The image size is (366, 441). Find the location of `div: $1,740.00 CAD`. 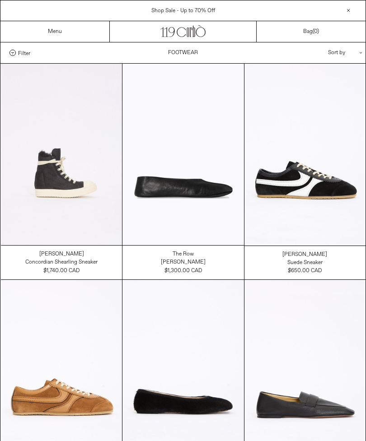

div: $1,740.00 CAD is located at coordinates (61, 271).